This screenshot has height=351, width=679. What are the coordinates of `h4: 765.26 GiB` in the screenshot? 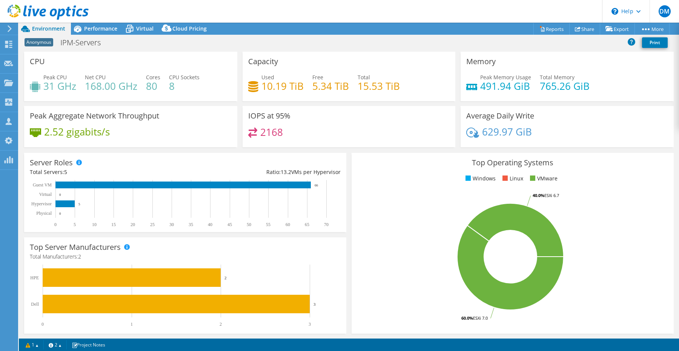 It's located at (565, 86).